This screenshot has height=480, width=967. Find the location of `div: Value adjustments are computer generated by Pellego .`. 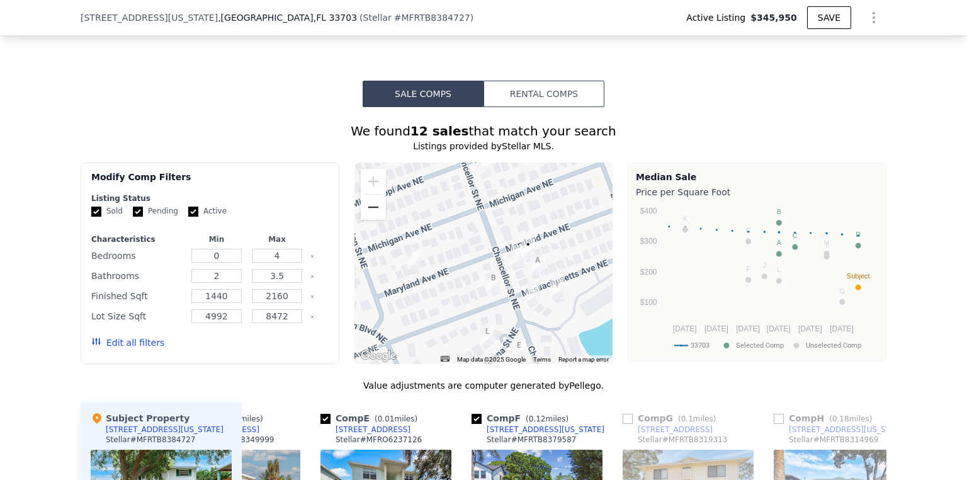

div: Value adjustments are computer generated by Pellego . is located at coordinates (483, 385).